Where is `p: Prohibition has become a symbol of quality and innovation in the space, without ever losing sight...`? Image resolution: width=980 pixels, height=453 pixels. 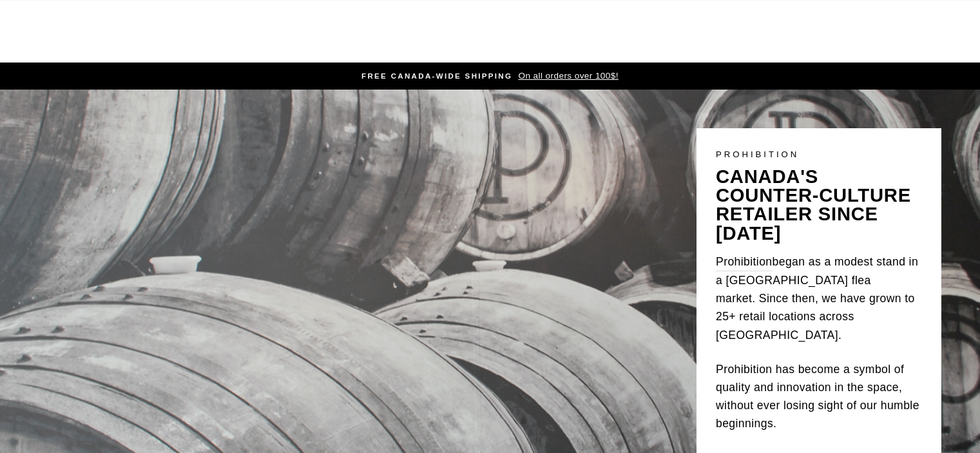 p: Prohibition has become a symbol of quality and innovation in the space, without ever losing sight... is located at coordinates (819, 396).